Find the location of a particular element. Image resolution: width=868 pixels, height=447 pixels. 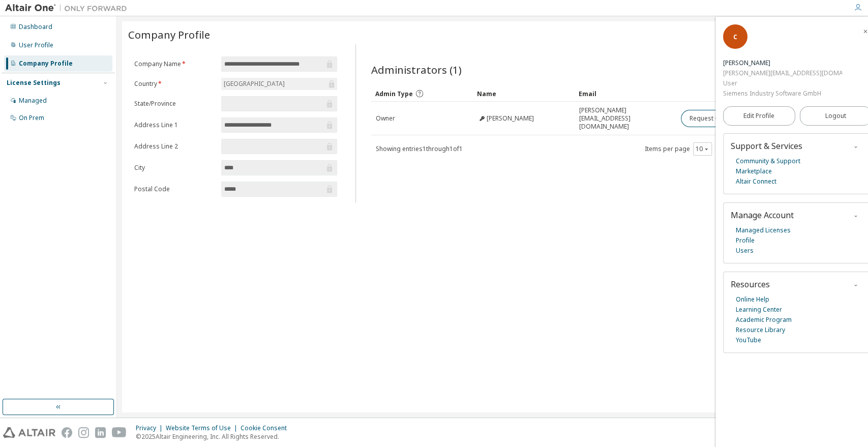

span: Administrators (1) is located at coordinates (416, 70).